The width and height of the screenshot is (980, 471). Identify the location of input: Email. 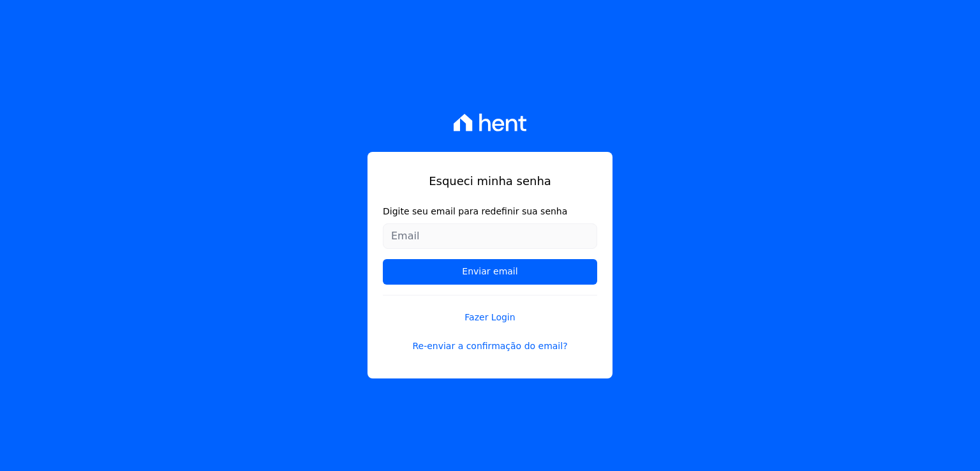
(490, 236).